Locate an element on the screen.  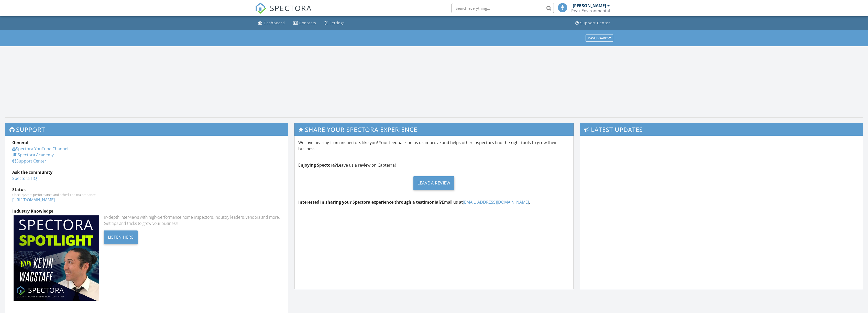
a: Contacts is located at coordinates (304, 23).